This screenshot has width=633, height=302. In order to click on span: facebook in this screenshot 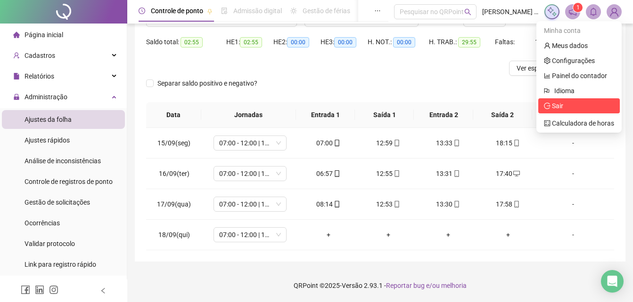, I will do `click(25, 290)`.